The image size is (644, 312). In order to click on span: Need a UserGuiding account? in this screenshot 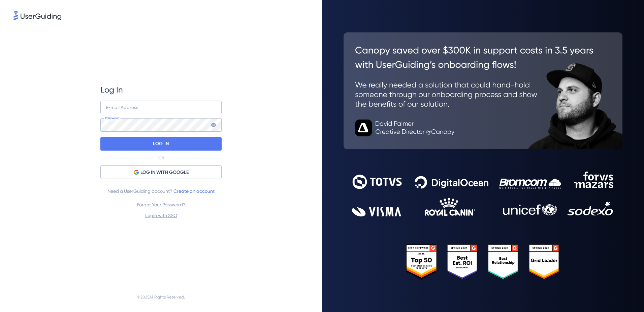, I will do `click(161, 191)`.